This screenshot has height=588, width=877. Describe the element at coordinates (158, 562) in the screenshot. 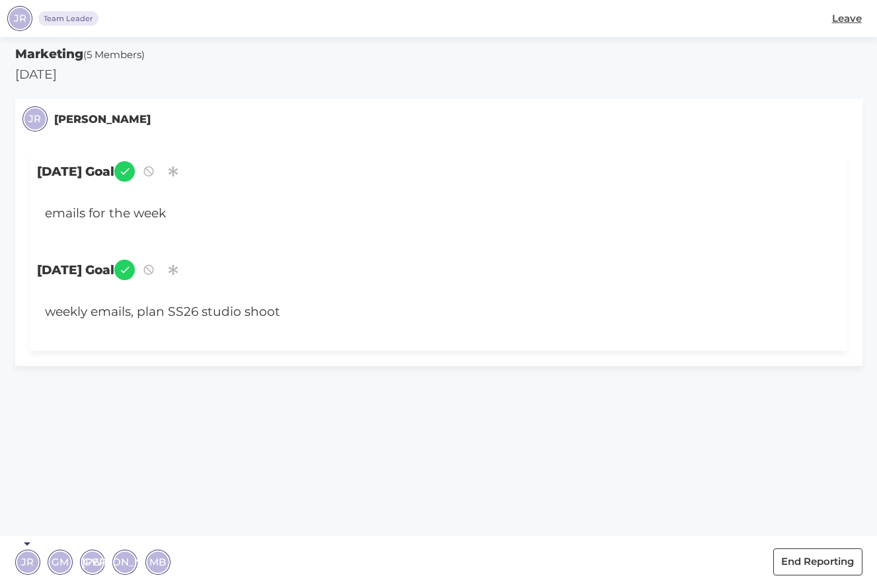

I see `span: MB` at that location.